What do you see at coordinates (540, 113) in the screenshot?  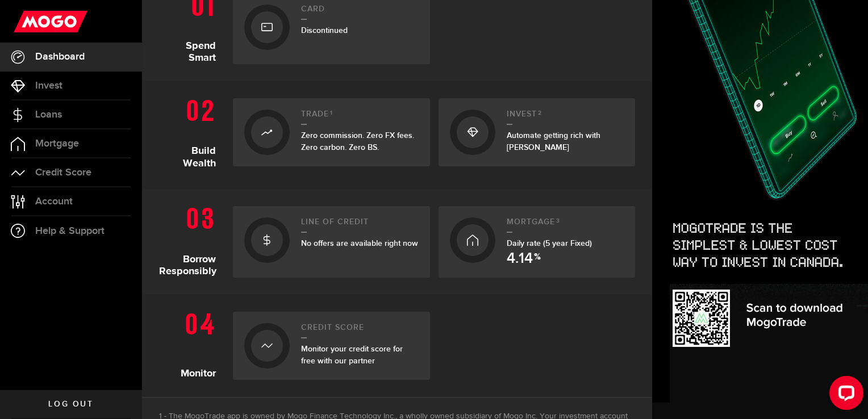 I see `sup: 2` at bounding box center [540, 113].